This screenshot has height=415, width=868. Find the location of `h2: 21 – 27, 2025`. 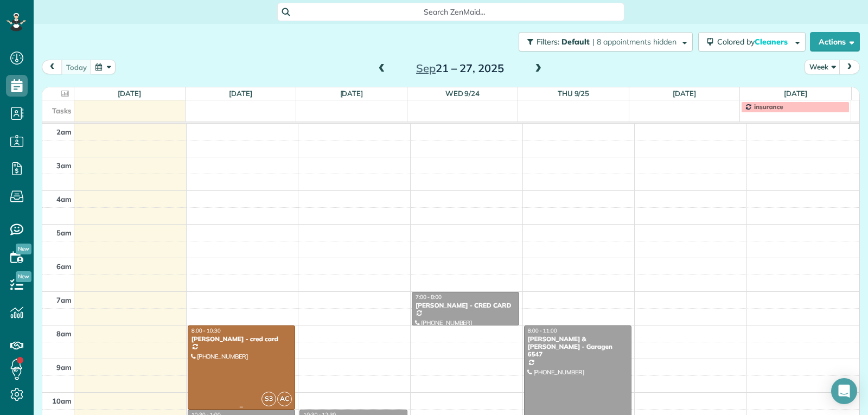

h2: 21 – 27, 2025 is located at coordinates (460, 68).